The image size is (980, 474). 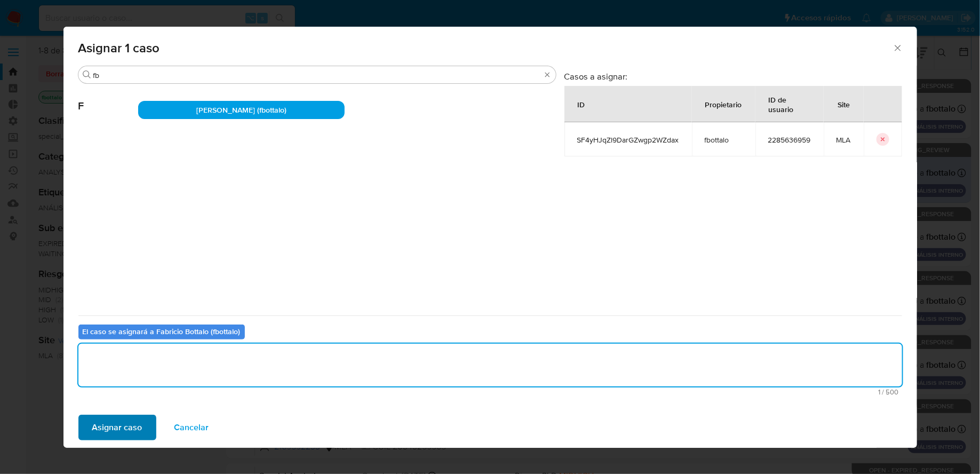 What do you see at coordinates (191, 428) in the screenshot?
I see `button: Cancelar` at bounding box center [191, 428].